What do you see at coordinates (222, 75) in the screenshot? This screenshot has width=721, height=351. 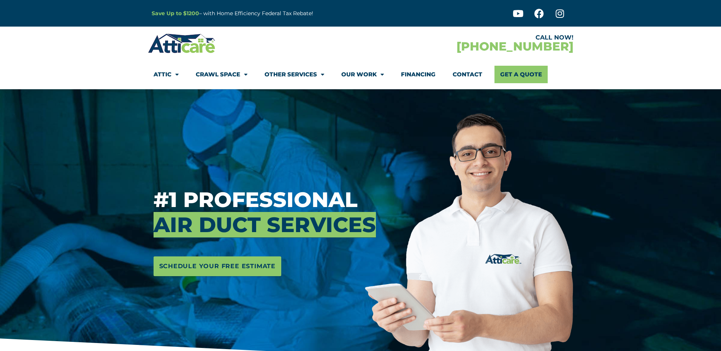 I see `a: Crawl Space` at bounding box center [222, 75].